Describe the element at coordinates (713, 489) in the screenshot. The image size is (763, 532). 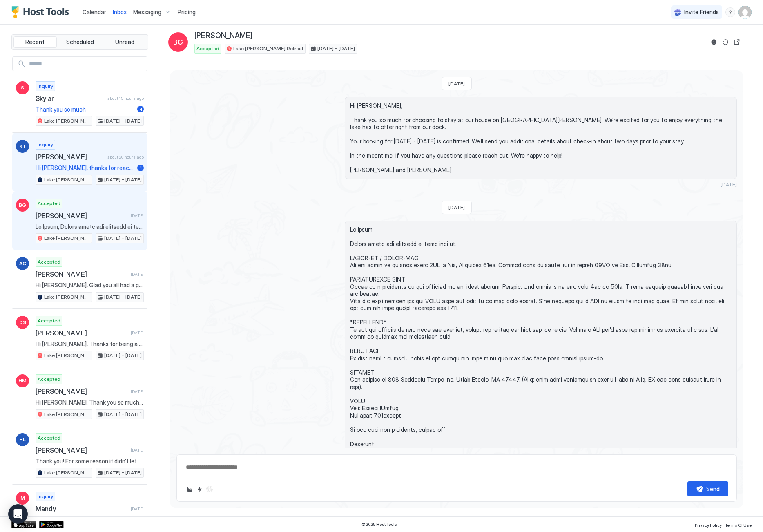
I see `div: Send` at that location.